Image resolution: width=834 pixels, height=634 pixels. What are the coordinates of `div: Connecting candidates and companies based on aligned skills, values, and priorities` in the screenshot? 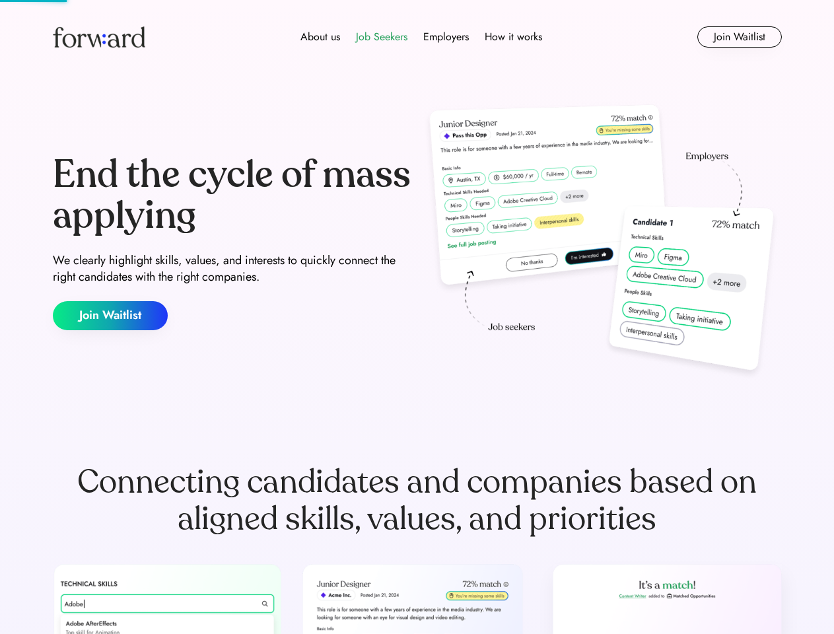 It's located at (417, 501).